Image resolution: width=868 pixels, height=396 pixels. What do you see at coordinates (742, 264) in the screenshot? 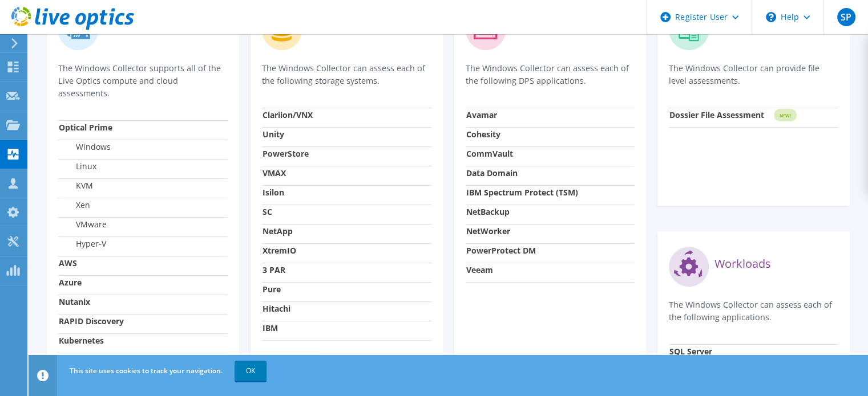
I see `label: Workloads` at bounding box center [742, 264].